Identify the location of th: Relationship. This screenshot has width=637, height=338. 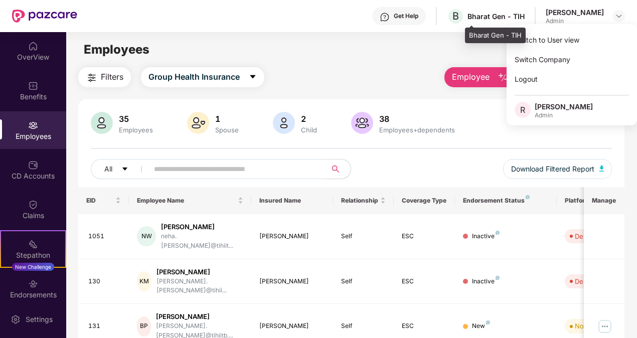
(364, 201).